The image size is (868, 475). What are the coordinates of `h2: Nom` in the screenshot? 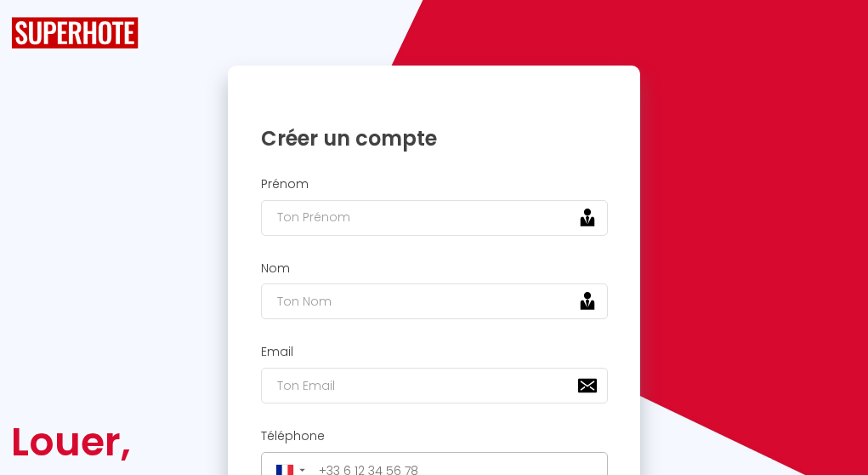 It's located at (435, 267).